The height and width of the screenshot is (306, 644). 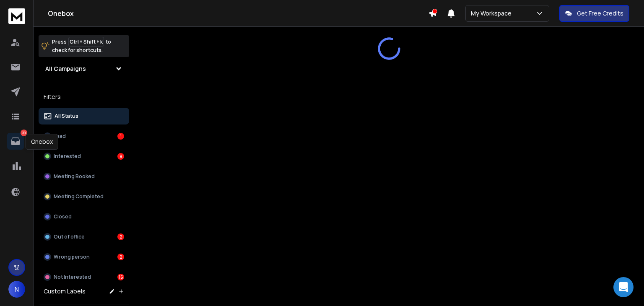 What do you see at coordinates (84, 137) in the screenshot?
I see `button: Lead1` at bounding box center [84, 137].